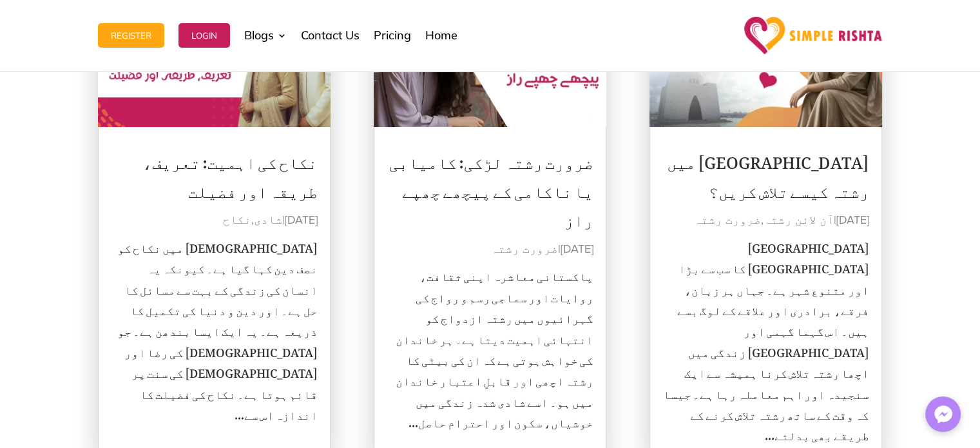  What do you see at coordinates (204, 35) in the screenshot?
I see `a: Login` at bounding box center [204, 35].